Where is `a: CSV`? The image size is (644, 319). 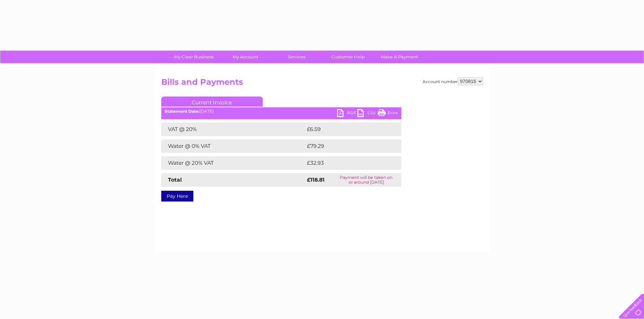 a: CSV is located at coordinates (368, 114).